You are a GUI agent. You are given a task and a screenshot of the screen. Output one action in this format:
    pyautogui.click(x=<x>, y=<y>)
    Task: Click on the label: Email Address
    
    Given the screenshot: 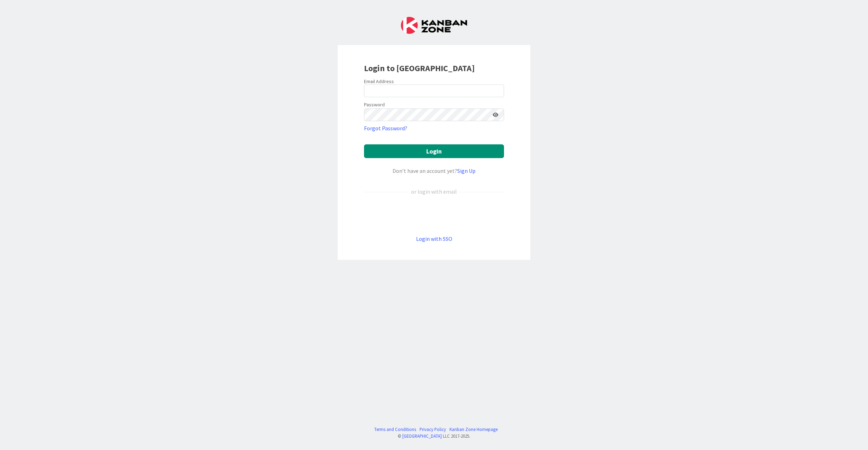 What is the action you would take?
    pyautogui.click(x=379, y=81)
    